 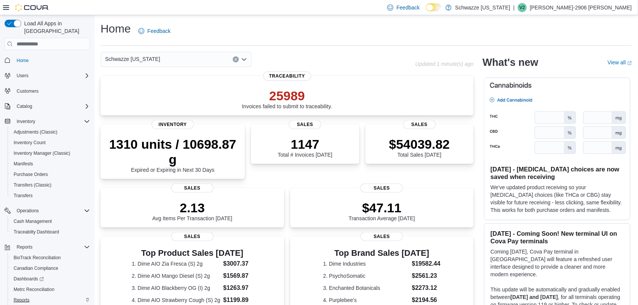 I want to click on button: Home, so click(x=47, y=60).